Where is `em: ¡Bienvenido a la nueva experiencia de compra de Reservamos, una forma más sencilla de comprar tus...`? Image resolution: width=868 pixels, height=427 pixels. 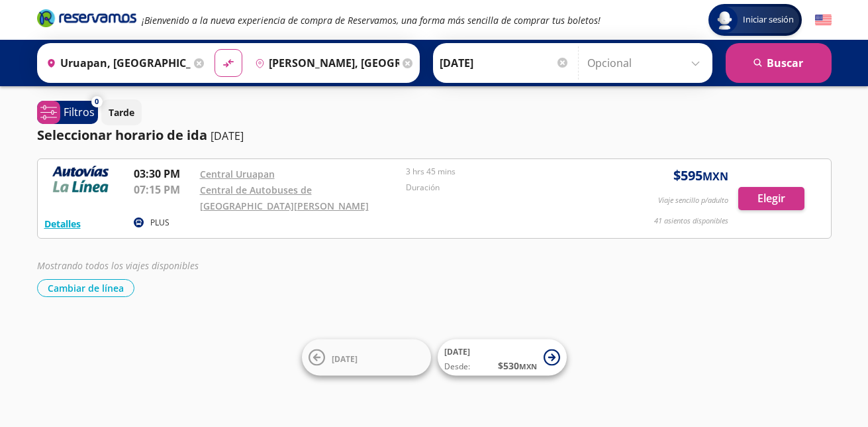 em: ¡Bienvenido a la nueva experiencia de compra de Reservamos, una forma más sencilla de comprar tus... is located at coordinates (371, 20).